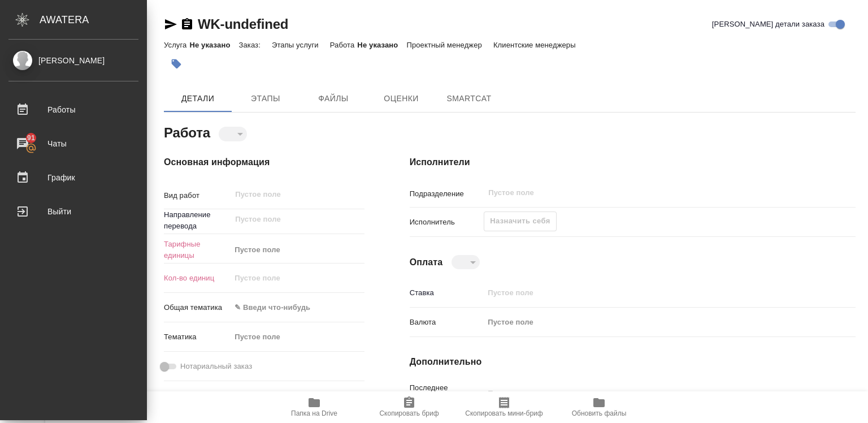 The width and height of the screenshot is (868, 423). Describe the element at coordinates (536, 45) in the screenshot. I see `p: Клиентские менеджеры` at that location.